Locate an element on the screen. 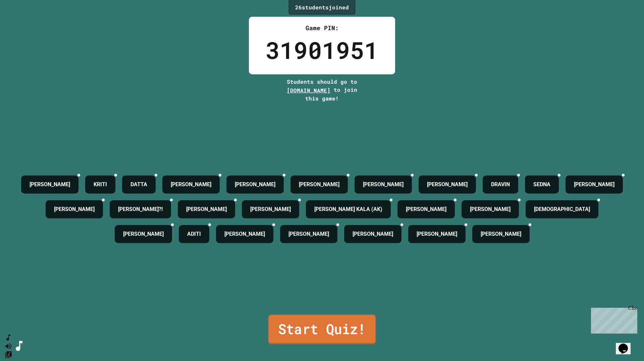 The height and width of the screenshot is (361, 644). div: Chat with us now!Close is located at coordinates (24, 22).